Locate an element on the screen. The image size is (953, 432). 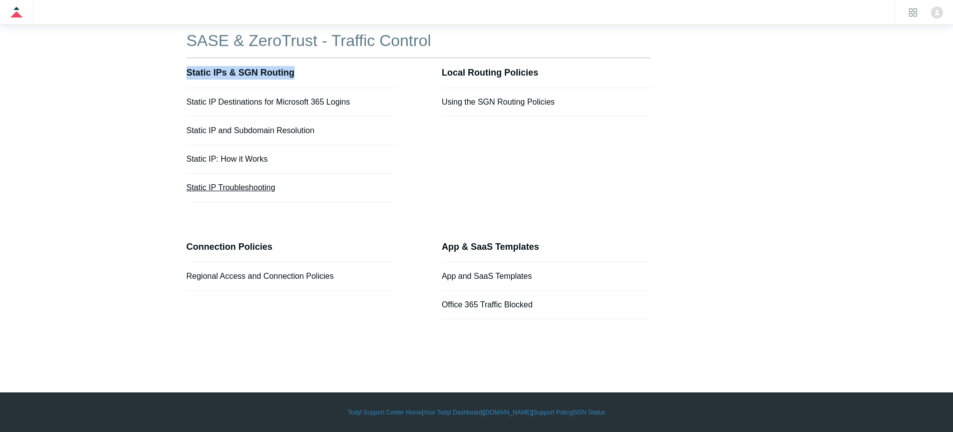
a: Static IP Troubleshooting is located at coordinates (231, 187).